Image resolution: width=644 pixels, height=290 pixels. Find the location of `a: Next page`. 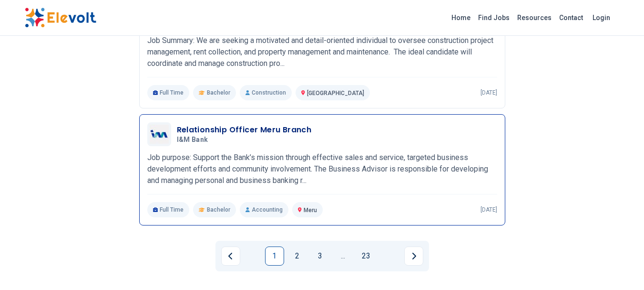

a: Next page is located at coordinates (414, 256).